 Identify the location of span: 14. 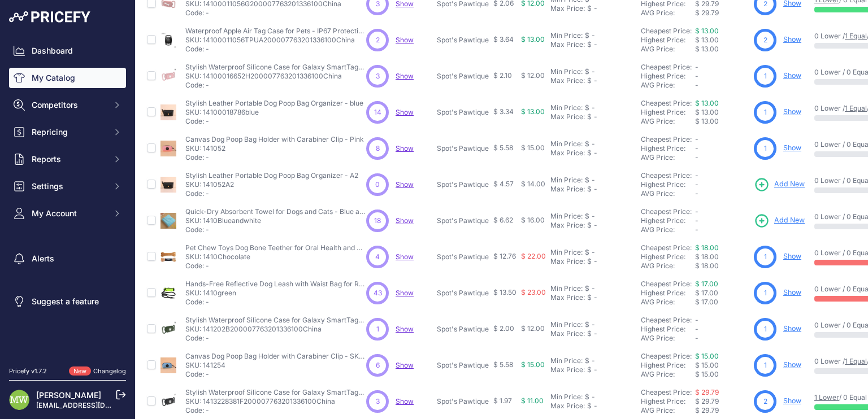
(378, 112).